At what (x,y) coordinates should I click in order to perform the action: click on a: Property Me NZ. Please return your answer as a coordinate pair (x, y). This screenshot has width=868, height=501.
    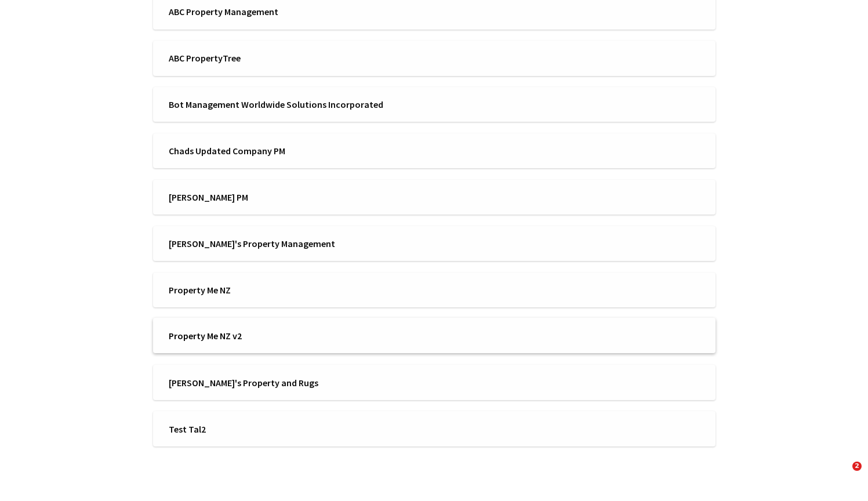
    Looking at the image, I should click on (434, 290).